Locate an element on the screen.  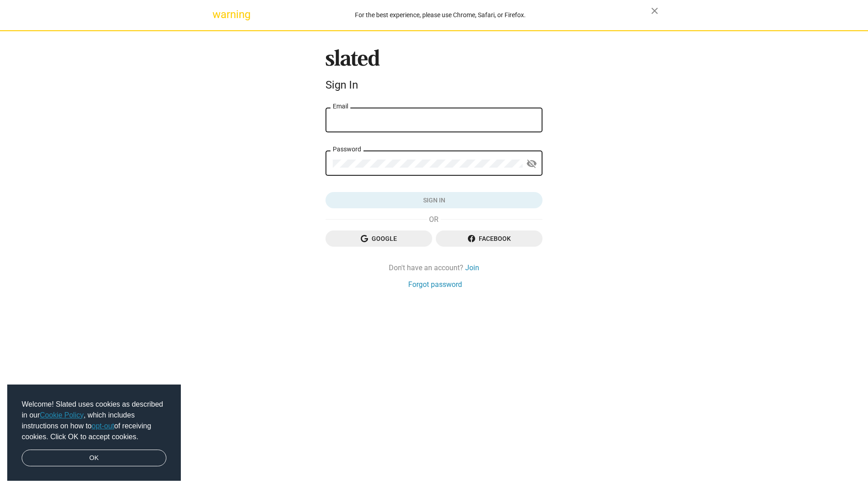
sl-branding: Sign In is located at coordinates (434, 72).